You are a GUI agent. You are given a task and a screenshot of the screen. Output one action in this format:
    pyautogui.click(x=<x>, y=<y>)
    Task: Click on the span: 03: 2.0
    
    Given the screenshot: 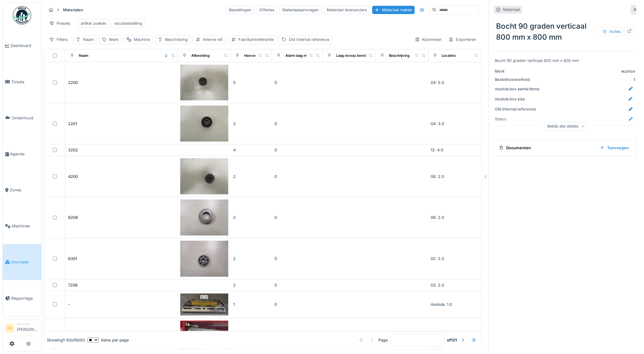 What is the action you would take?
    pyautogui.click(x=437, y=285)
    